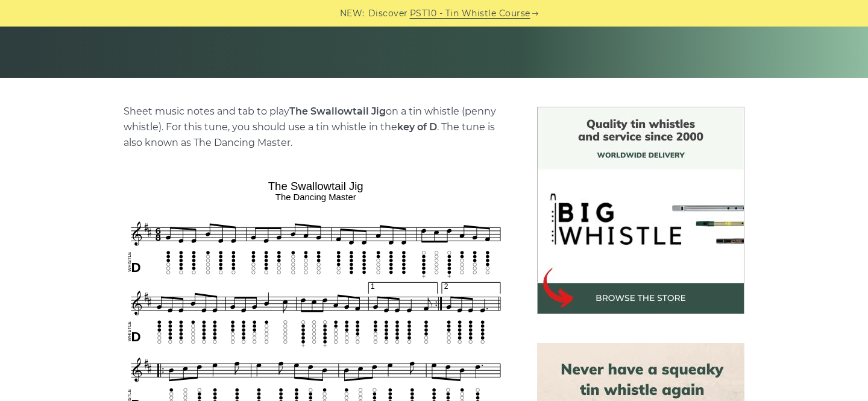  What do you see at coordinates (641, 211) in the screenshot?
I see `img: BigWhistle Tin Whistle Store` at bounding box center [641, 211].